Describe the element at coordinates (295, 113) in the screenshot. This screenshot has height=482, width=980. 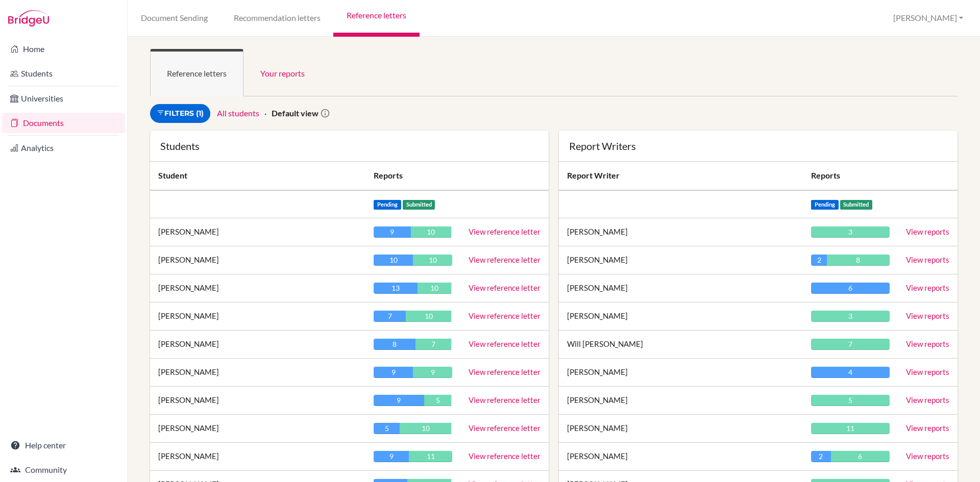
I see `strong: Default view` at that location.